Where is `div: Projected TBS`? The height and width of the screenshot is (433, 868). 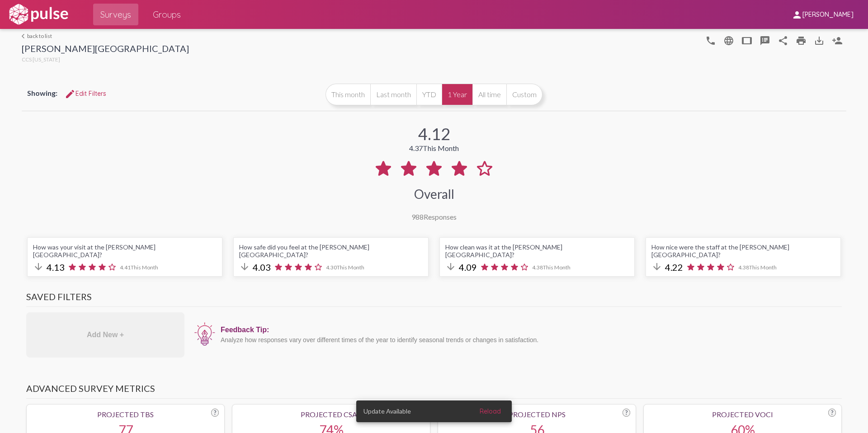 div: Projected TBS is located at coordinates (125, 414).